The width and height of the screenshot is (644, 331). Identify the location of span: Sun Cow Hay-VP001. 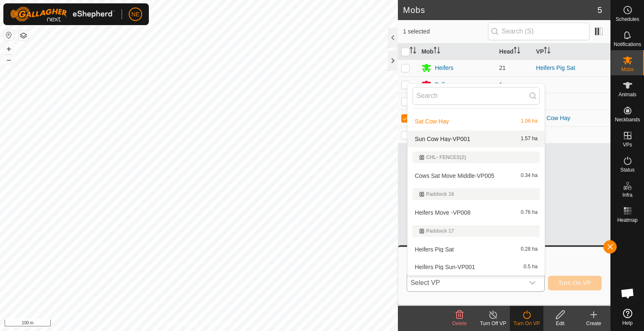
(442, 139).